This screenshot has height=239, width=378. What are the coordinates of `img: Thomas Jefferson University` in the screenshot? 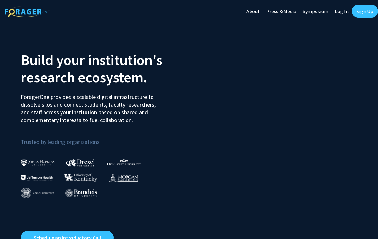 It's located at (37, 178).